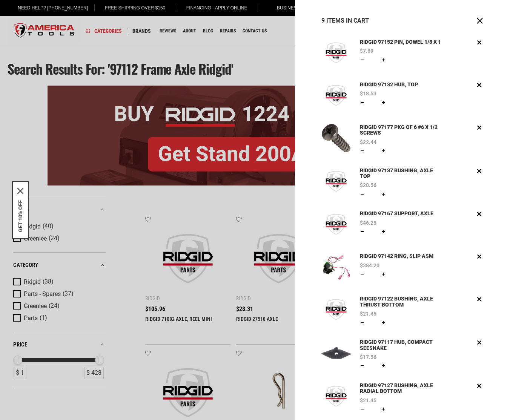 The height and width of the screenshot is (420, 510). Describe the element at coordinates (368, 94) in the screenshot. I see `span: $18.53` at that location.